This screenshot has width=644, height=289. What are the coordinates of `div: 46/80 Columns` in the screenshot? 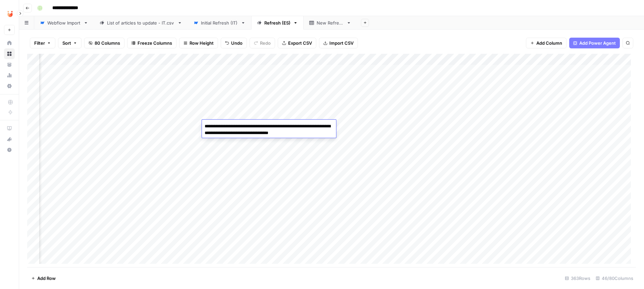 It's located at (614, 278).